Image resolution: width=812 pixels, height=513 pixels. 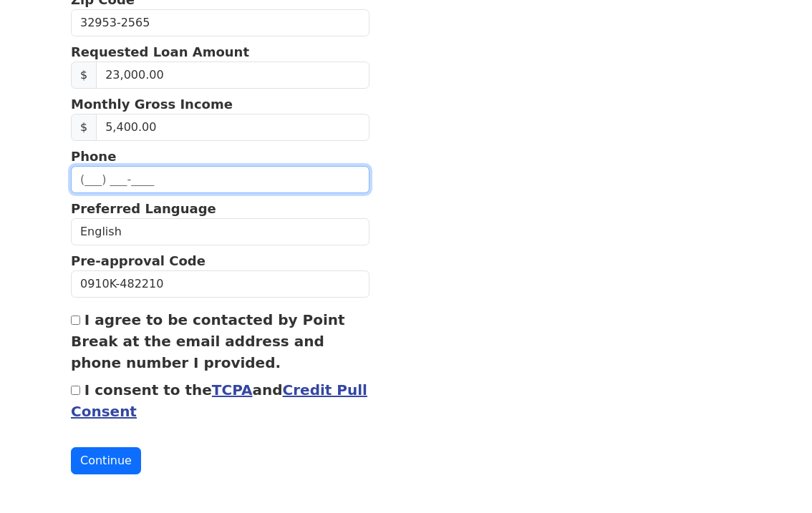 What do you see at coordinates (220, 104) in the screenshot?
I see `p: Monthly Gross Income` at bounding box center [220, 104].